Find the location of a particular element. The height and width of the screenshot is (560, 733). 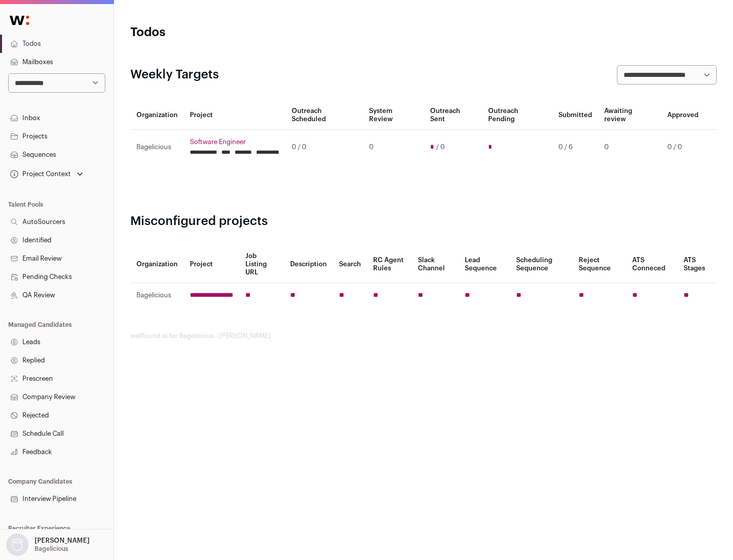

th: Approved is located at coordinates (683, 115).